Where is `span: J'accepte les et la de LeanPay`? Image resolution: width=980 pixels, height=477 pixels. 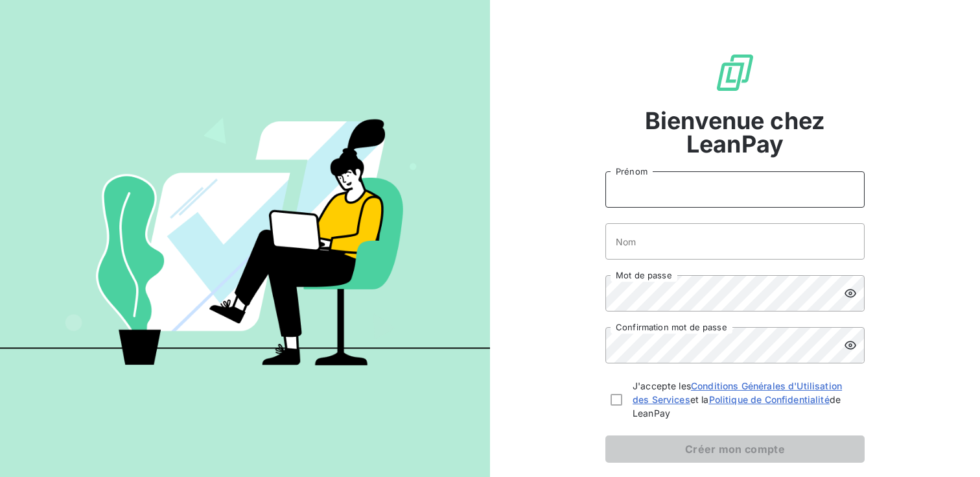
span: J'accepte les et la de LeanPay is located at coordinates (746, 399).